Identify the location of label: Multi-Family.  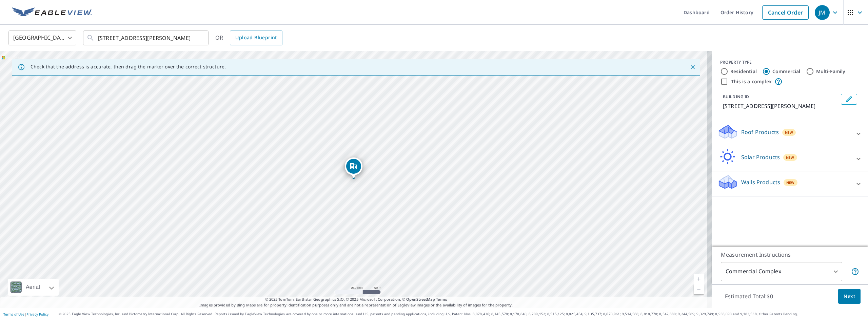
(831, 72).